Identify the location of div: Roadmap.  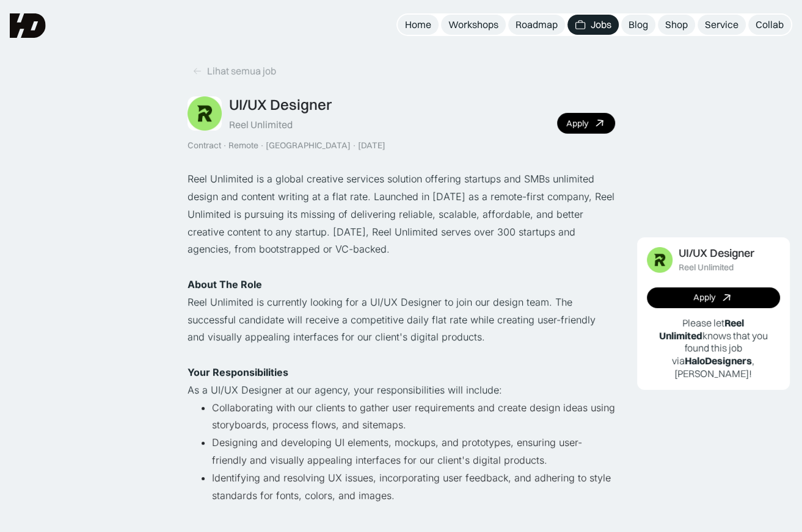
(536, 25).